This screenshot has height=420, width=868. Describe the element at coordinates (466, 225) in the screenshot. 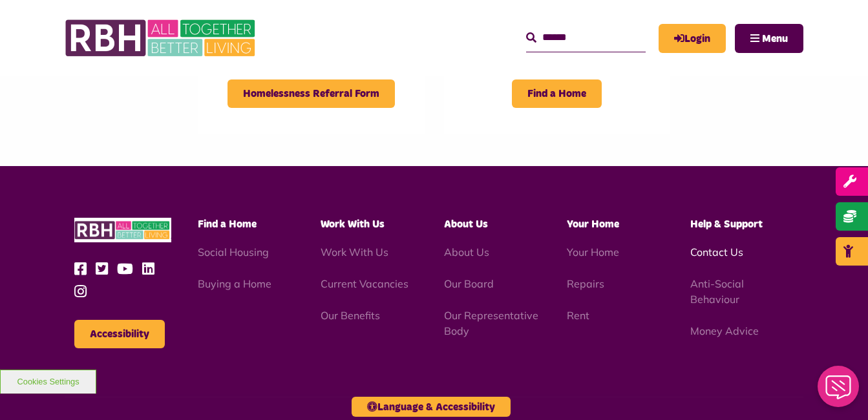

I see `span: About Us` at that location.